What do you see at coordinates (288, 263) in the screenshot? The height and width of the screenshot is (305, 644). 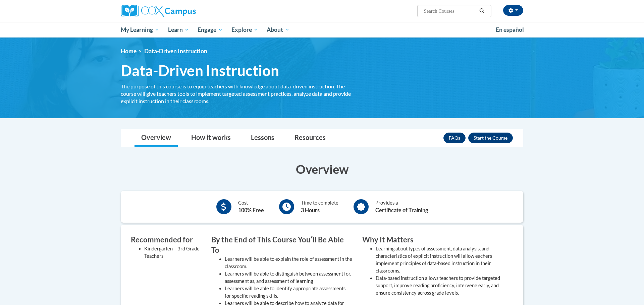 I see `li: Learners will be able to explain the role of assessment in the classroom.` at bounding box center [288, 263].